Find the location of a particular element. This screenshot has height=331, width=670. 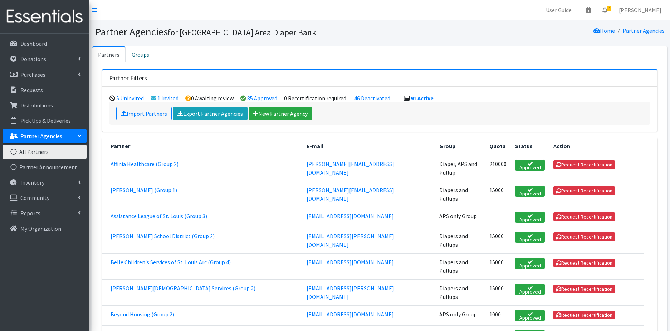

th: Status is located at coordinates (530, 146).